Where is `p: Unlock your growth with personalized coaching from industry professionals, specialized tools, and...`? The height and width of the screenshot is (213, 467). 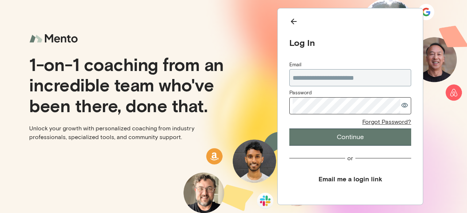 p: Unlock your growth with personalized coaching from industry professionals, specialized tools, and... is located at coordinates (128, 133).